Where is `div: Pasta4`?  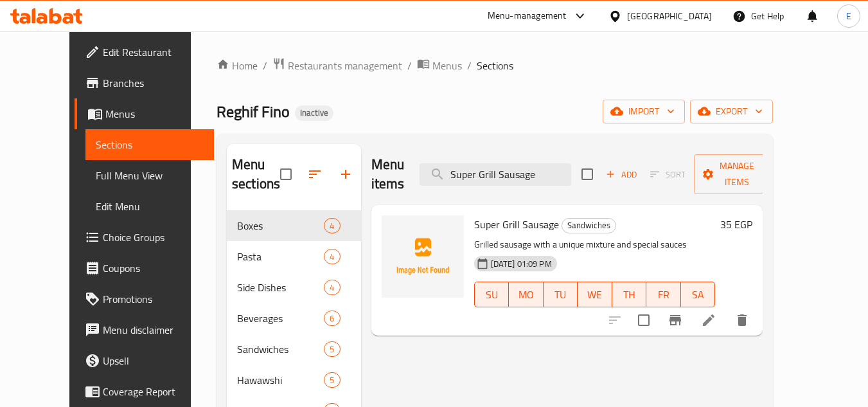 div: Pasta4 is located at coordinates (294, 256).